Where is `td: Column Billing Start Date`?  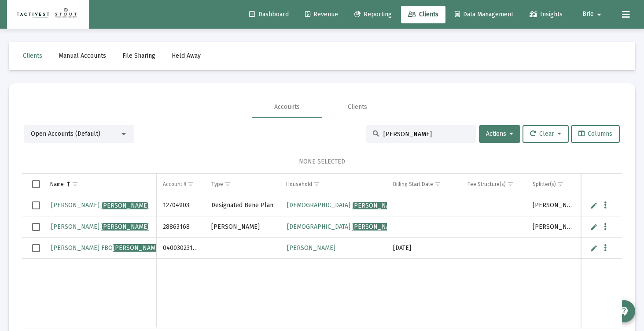 td: Column Billing Start Date is located at coordinates (424, 184).